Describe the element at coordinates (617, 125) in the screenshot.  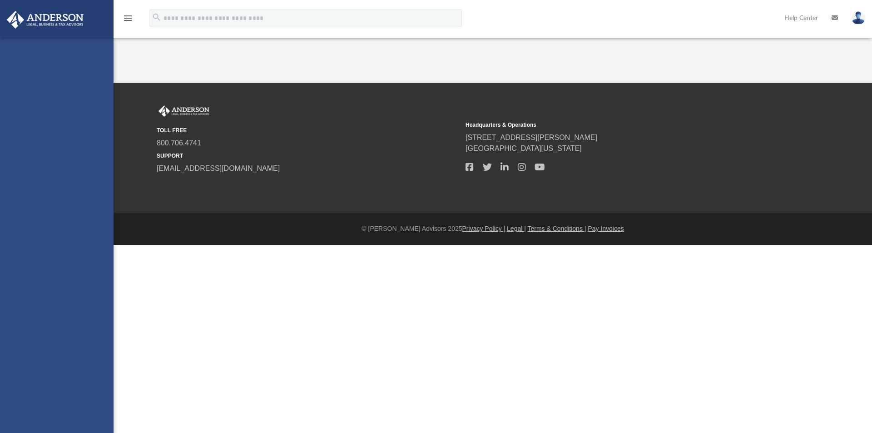
I see `small: Headquarters & Operations` at that location.